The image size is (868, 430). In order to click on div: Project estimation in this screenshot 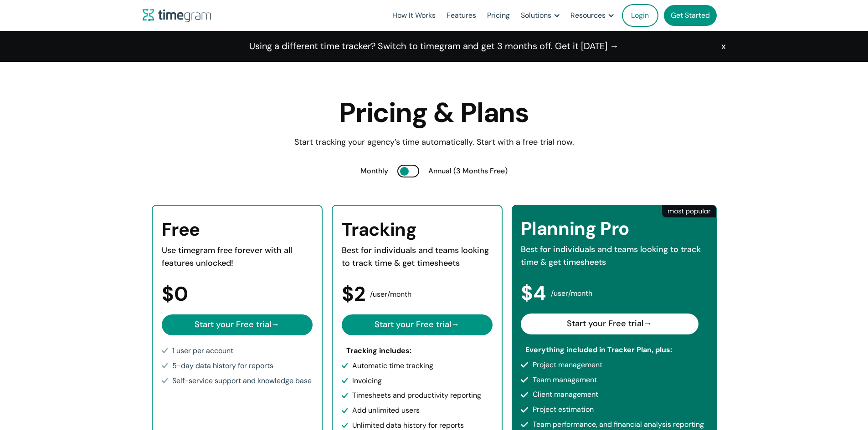, I will do `click(563, 409)`.